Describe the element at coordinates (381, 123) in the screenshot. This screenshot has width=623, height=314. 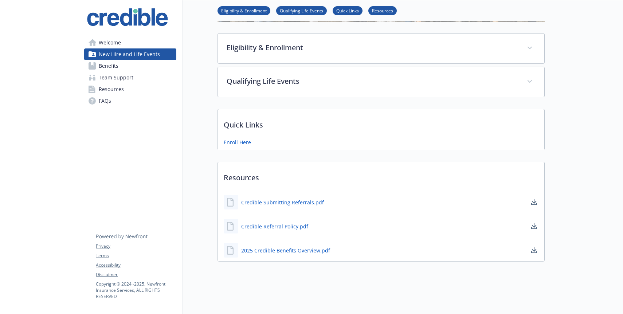
I see `p: Quick Links` at that location.